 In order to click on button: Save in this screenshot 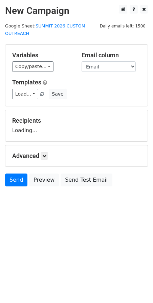, I will do `click(58, 94)`.